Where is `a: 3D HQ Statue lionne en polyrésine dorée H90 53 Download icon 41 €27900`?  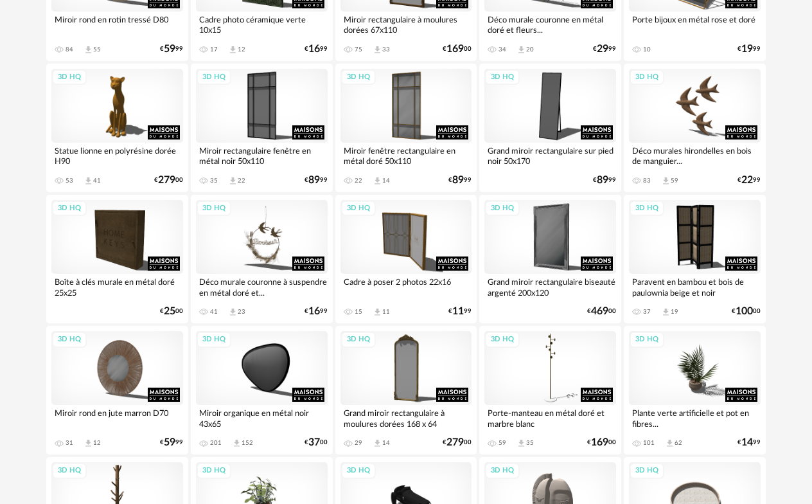
a: 3D HQ Statue lionne en polyrésine dorée H90 53 Download icon 41 €27900 is located at coordinates (117, 128).